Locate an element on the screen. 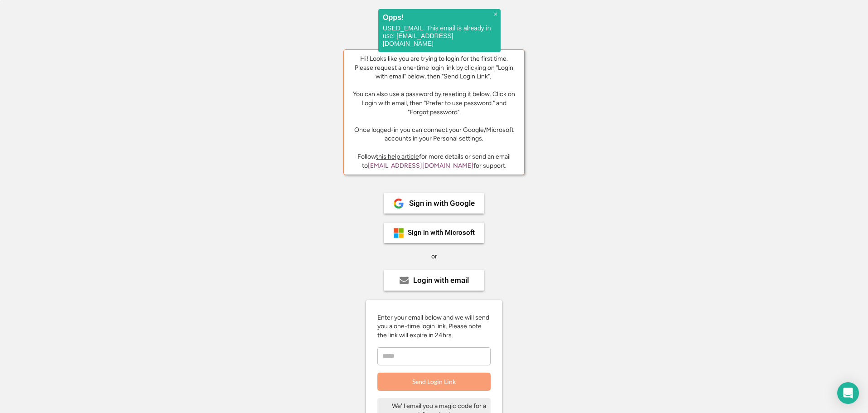 Image resolution: width=868 pixels, height=413 pixels. div: Login with email is located at coordinates (441, 280).